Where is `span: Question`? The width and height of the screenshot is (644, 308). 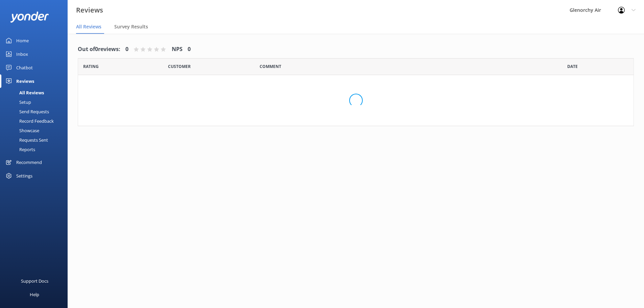
span: Question is located at coordinates (270, 66).